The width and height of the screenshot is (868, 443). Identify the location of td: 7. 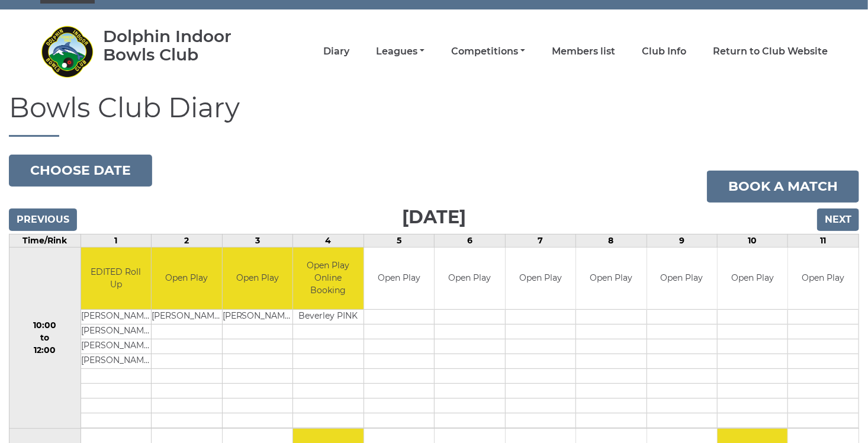
(540, 240).